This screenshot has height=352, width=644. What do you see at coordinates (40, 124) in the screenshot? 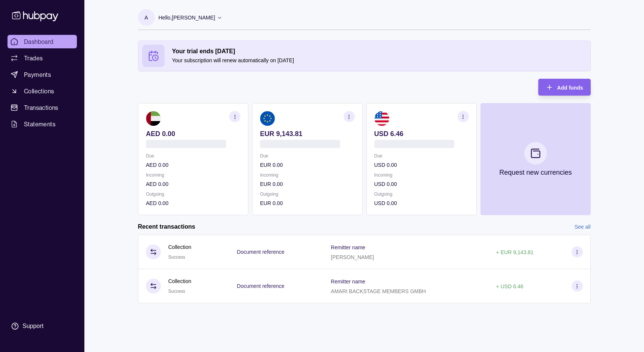
I see `span: Statements` at bounding box center [40, 124].